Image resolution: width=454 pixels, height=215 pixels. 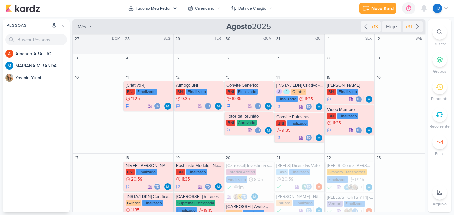 What do you see at coordinates (369, 211) in the screenshot?
I see `div: Responsável: Amanda ARAUJO` at bounding box center [369, 211].